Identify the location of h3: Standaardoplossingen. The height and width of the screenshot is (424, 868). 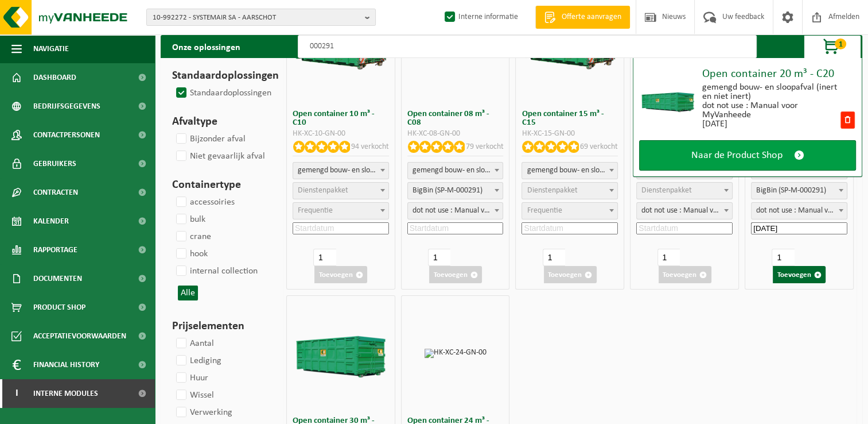
(219, 76).